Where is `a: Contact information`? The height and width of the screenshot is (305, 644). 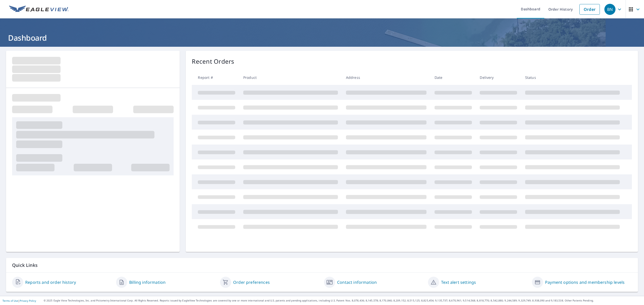
a: Contact information is located at coordinates (357, 282).